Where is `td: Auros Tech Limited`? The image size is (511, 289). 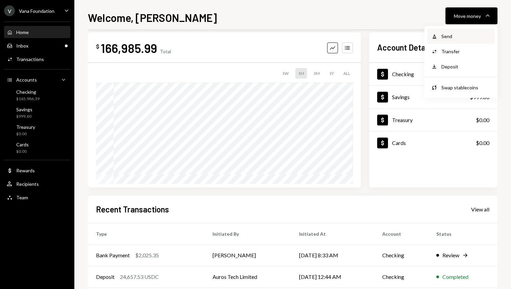
td: Auros Tech Limited is located at coordinates (247, 277).